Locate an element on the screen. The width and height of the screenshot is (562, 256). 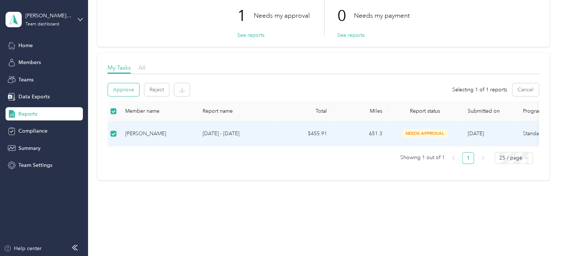
td: 651.3 is located at coordinates (361, 134).